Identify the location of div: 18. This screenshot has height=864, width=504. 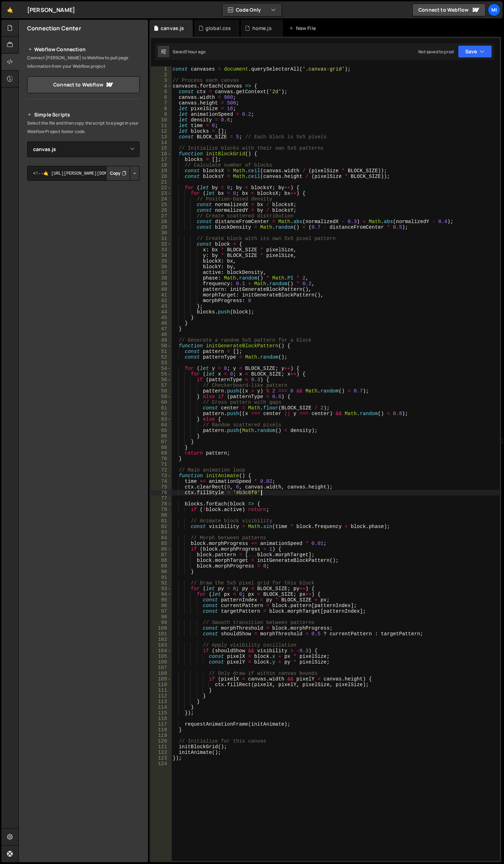
(161, 165).